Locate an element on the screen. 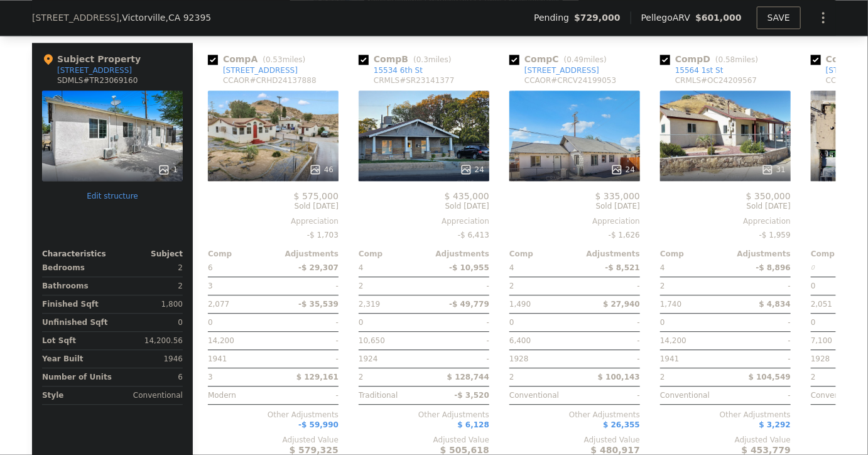 This screenshot has width=868, height=455. span: 0.53 is located at coordinates (274, 60).